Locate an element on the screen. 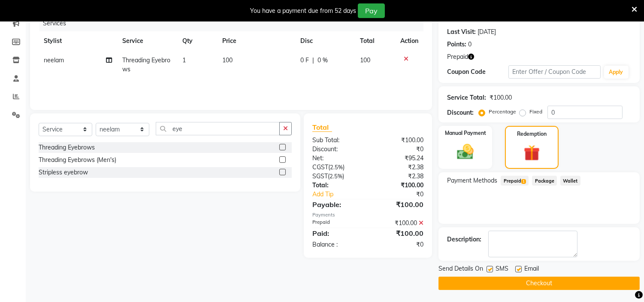 The image size is (644, 302). div: Sub Total: is located at coordinates (337, 140).